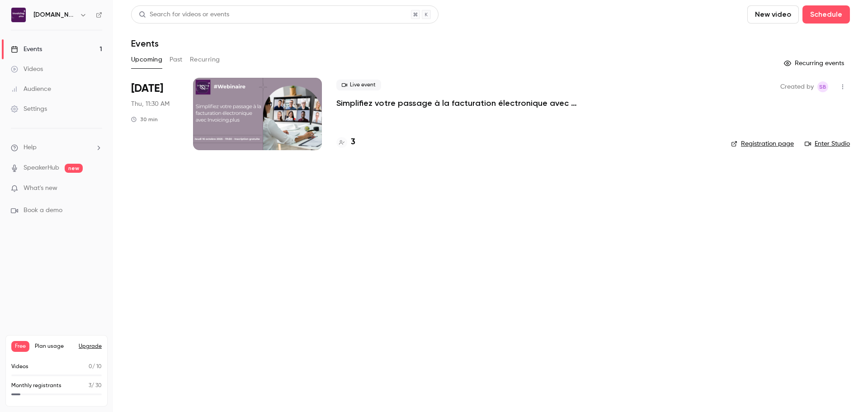  What do you see at coordinates (144, 44) in the screenshot?
I see `h1: Events` at bounding box center [144, 44].